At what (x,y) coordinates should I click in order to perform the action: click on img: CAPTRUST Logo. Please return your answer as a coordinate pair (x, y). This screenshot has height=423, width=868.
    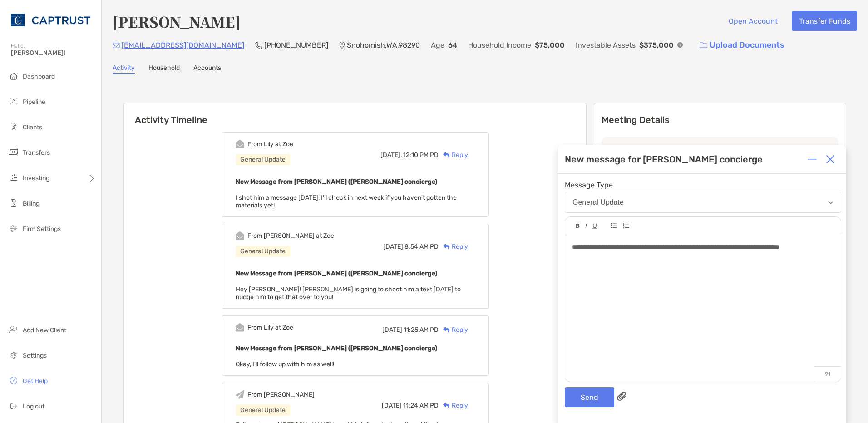
    Looking at the image, I should click on (50, 20).